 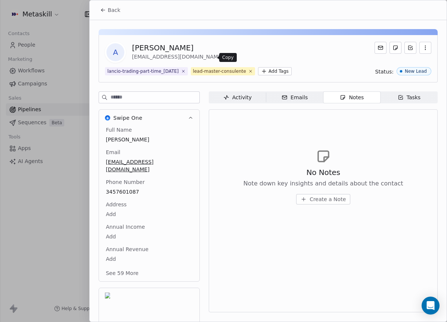 What do you see at coordinates (113, 152) in the screenshot?
I see `span: Email` at bounding box center [113, 152].